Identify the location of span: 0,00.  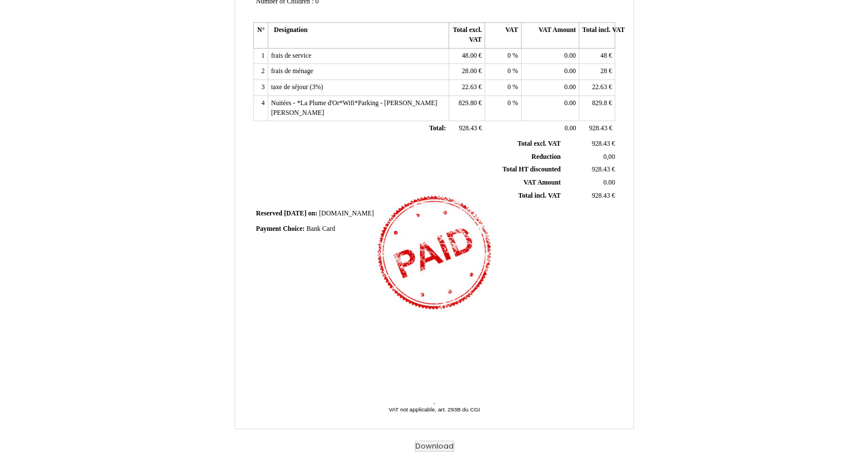
(609, 156).